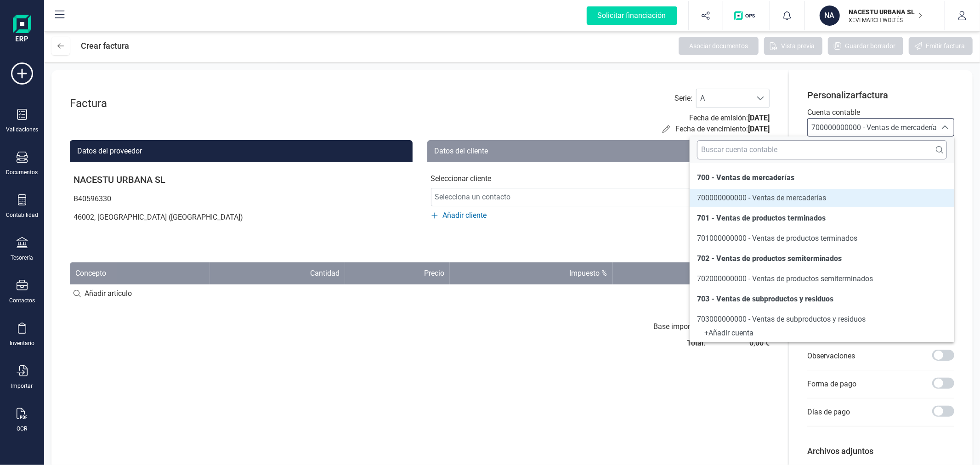  I want to click on th: Importe, so click(672, 273).